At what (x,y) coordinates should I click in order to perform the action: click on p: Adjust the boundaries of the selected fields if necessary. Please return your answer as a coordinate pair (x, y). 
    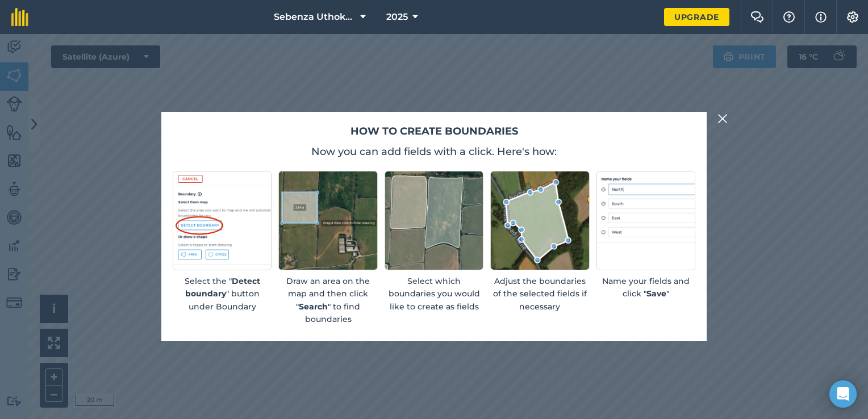
    Looking at the image, I should click on (540, 293).